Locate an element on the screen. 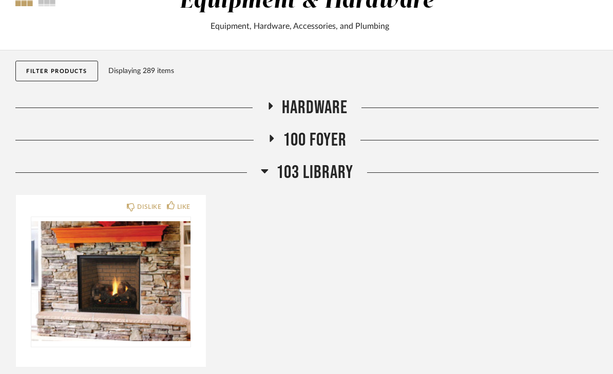 Image resolution: width=613 pixels, height=374 pixels. img: undefined is located at coordinates (111, 281).